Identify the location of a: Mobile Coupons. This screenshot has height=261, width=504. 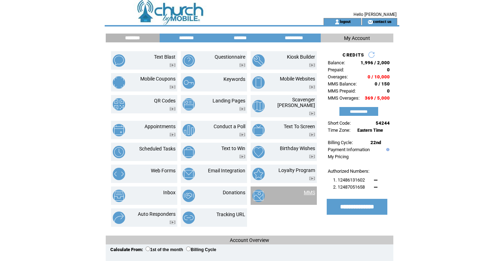
(158, 79).